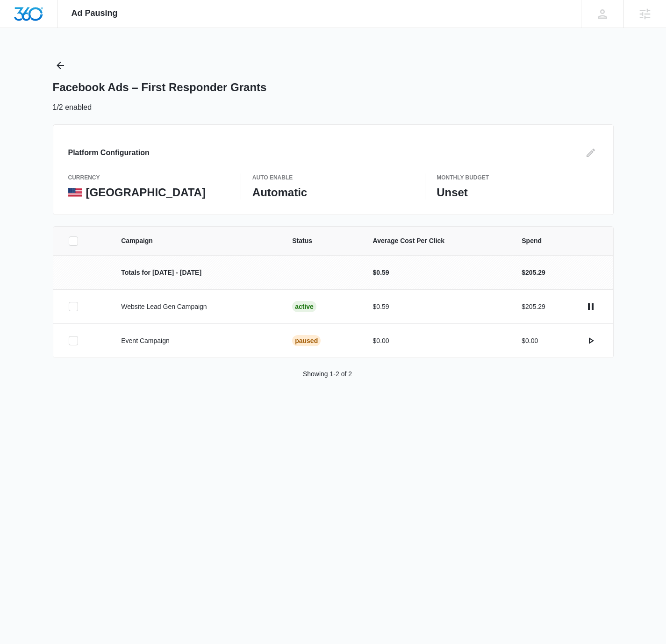 This screenshot has width=666, height=644. I want to click on p: Auto Enable, so click(333, 177).